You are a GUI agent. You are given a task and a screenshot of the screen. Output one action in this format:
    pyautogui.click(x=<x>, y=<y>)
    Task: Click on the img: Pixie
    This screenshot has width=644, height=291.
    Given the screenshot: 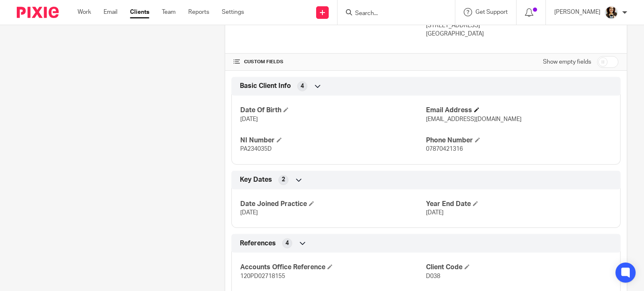 What is the action you would take?
    pyautogui.click(x=38, y=12)
    